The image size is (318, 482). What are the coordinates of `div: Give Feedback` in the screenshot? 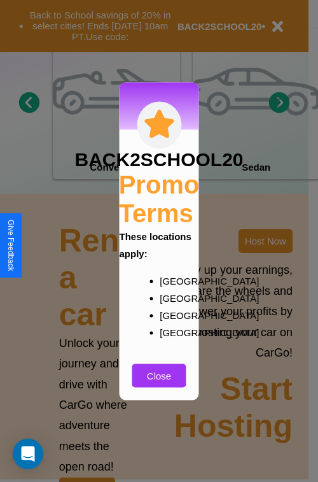 It's located at (11, 245).